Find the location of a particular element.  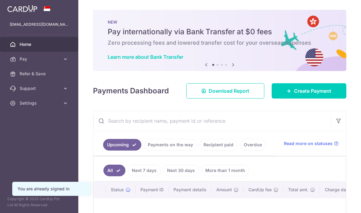

a: Recipient paid is located at coordinates (219, 145).